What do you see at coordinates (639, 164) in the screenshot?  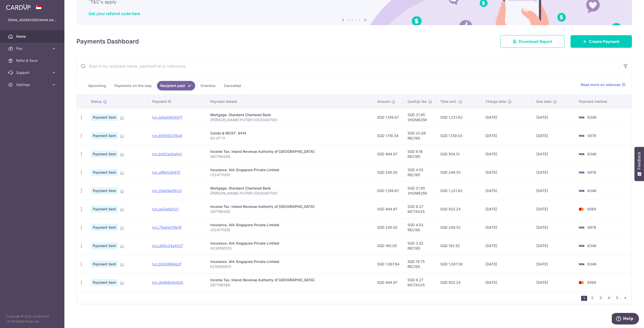 I see `button: Feedback - Show survey` at bounding box center [639, 164].